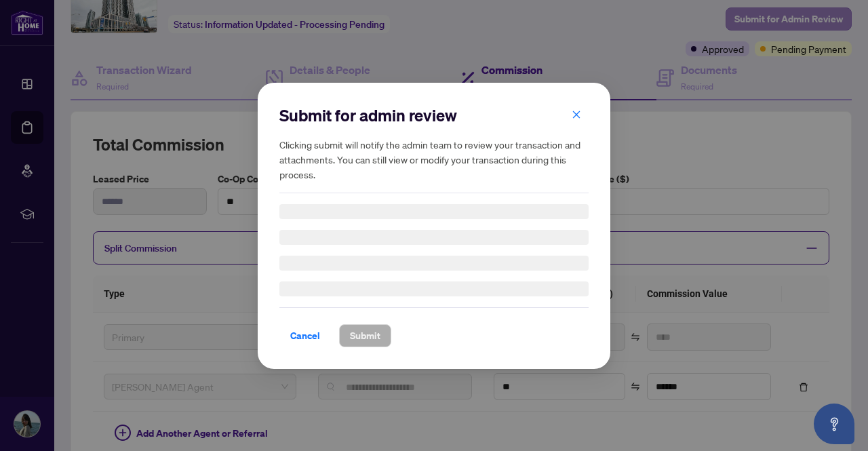  I want to click on button: Open asap, so click(834, 423).